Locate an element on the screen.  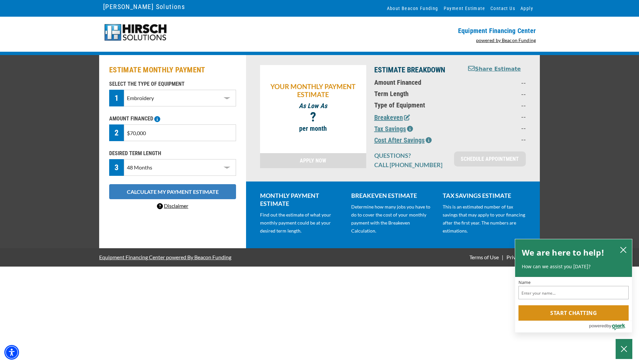
p: Amount Financed is located at coordinates (417, 83).